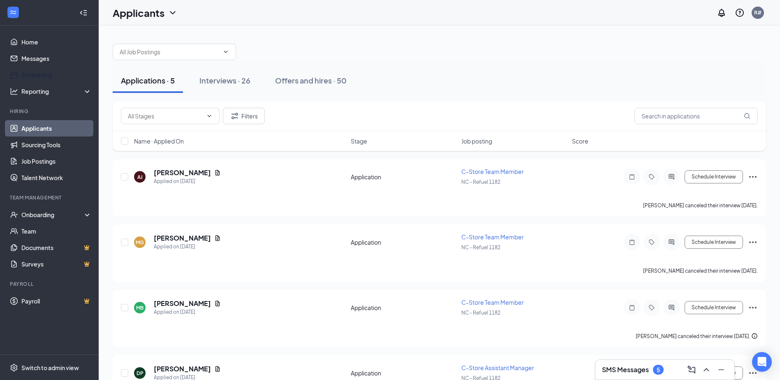  Describe the element at coordinates (140, 177) in the screenshot. I see `div: AJ` at that location.